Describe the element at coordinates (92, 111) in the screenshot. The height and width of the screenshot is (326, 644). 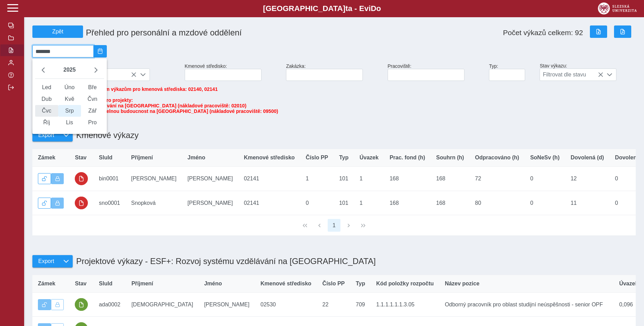
I see `span: Zář` at that location.